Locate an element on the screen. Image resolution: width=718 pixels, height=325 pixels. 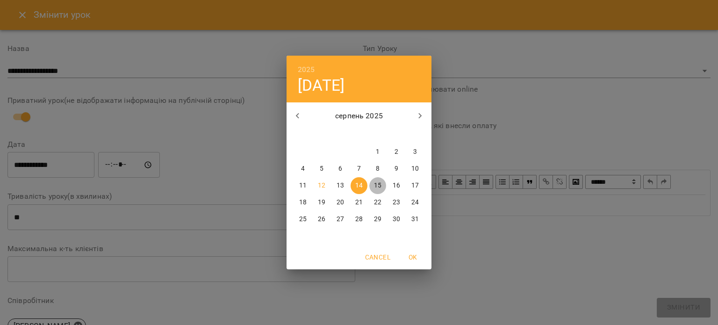
button: 28 is located at coordinates (359, 219).